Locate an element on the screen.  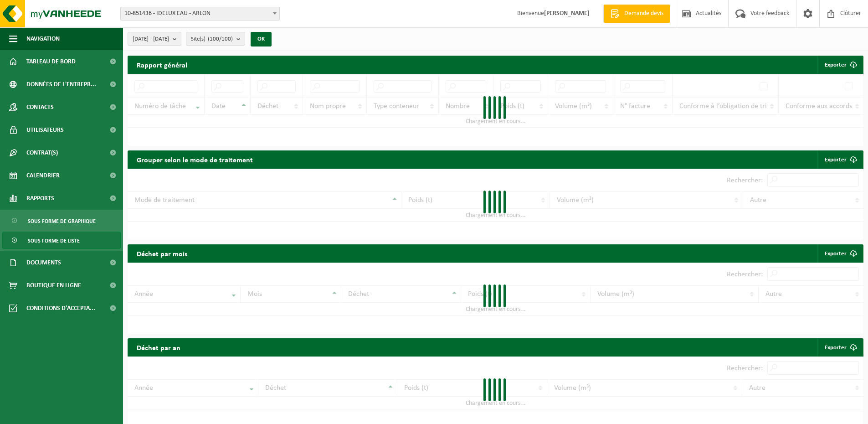
a: Sous forme de graphique is located at coordinates (62, 221).